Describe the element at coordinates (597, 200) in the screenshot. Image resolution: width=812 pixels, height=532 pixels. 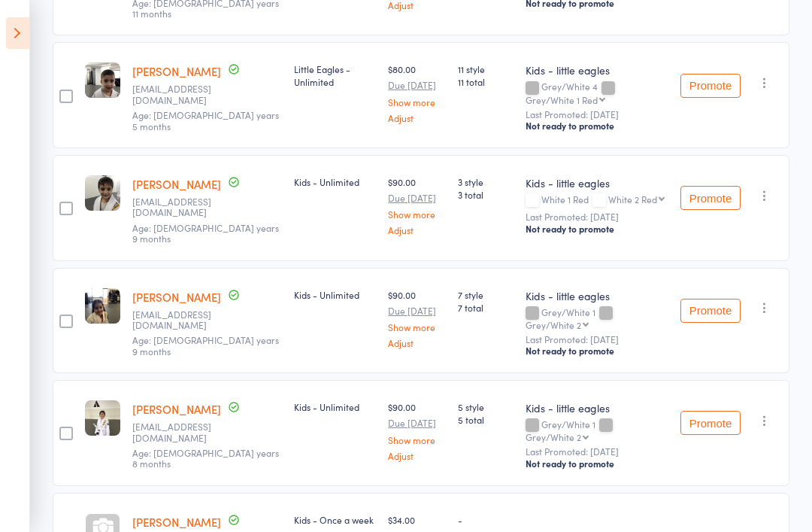
I see `div: White 1 Red` at that location.